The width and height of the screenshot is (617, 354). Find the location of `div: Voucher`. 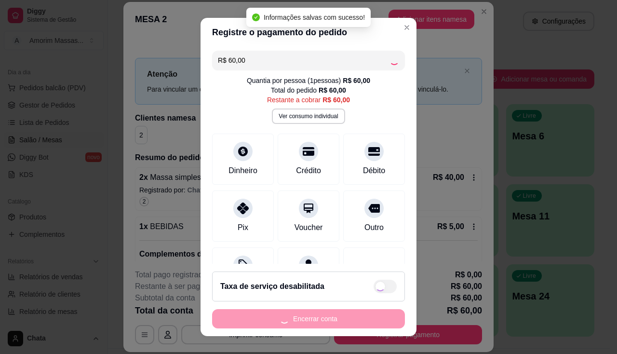

div: Voucher is located at coordinates (309, 228).